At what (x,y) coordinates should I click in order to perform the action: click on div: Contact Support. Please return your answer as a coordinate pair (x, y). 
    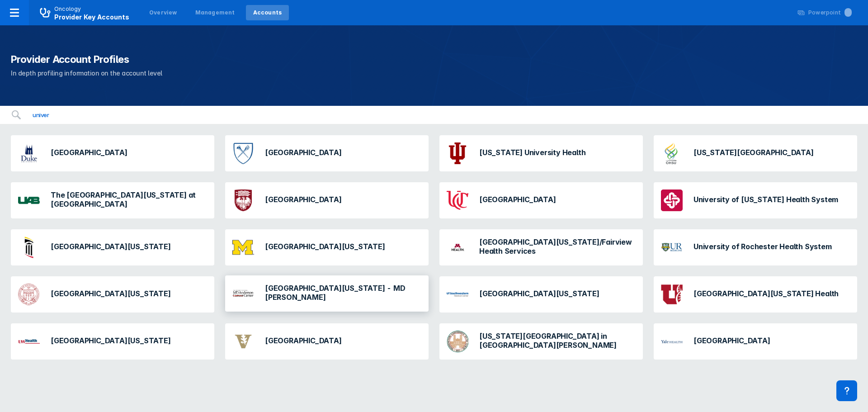
    Looking at the image, I should click on (846, 391).